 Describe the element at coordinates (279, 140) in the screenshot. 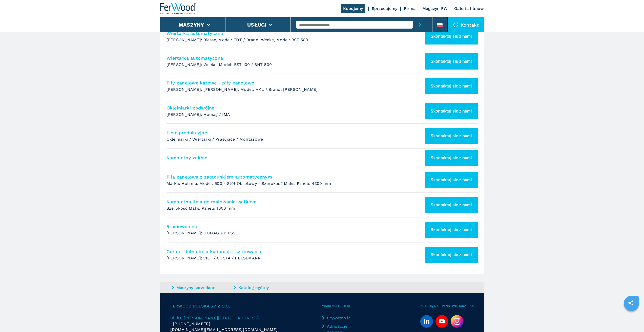

I see `p: Okleiniarki / Wiertarki / Prasujące / Montażowe` at that location.